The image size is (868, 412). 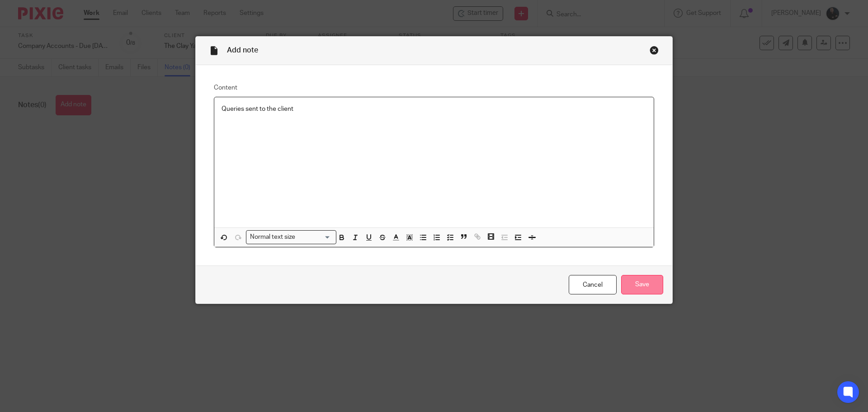 What do you see at coordinates (434, 109) in the screenshot?
I see `p: Queries sent to the client` at bounding box center [434, 109].